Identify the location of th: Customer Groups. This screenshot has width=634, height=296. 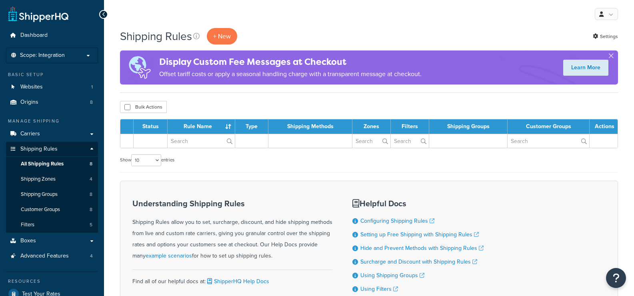
(549, 126).